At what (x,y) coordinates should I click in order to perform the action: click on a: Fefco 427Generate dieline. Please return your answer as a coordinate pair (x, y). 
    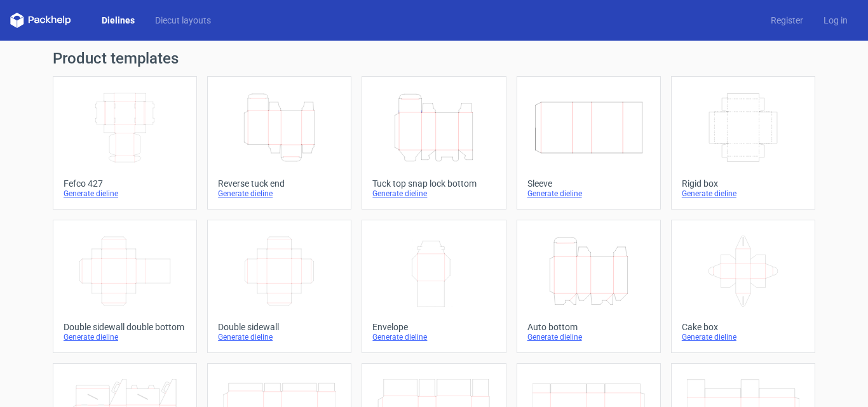
    Looking at the image, I should click on (125, 143).